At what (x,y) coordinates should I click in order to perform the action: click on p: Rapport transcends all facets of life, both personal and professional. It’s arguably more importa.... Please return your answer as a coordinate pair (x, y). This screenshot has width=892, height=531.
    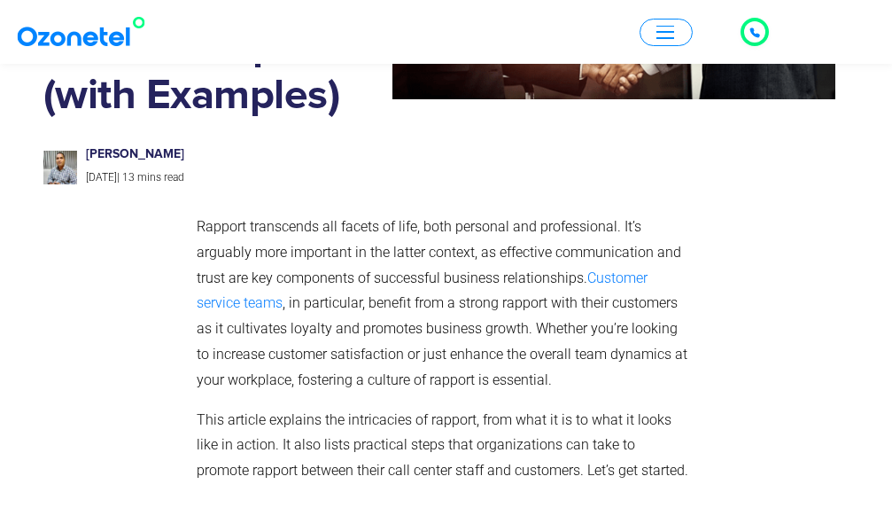
    Looking at the image, I should click on (443, 304).